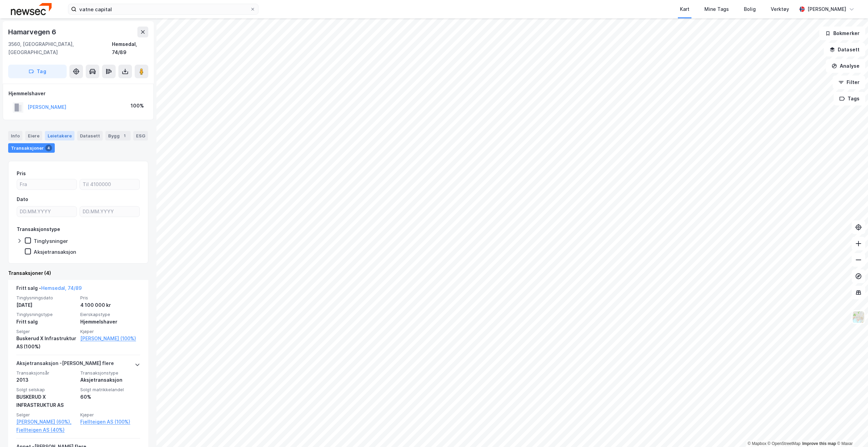  Describe the element at coordinates (39, 229) in the screenshot. I see `div: Transaksjonstype` at that location.